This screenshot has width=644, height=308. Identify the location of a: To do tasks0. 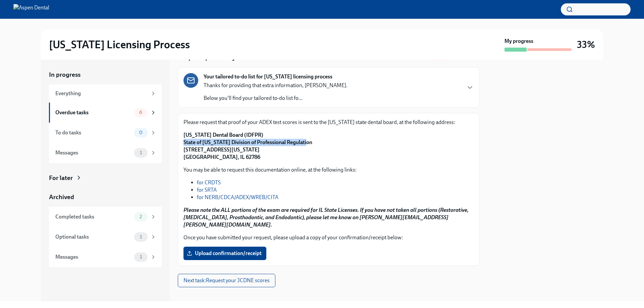
(105, 133).